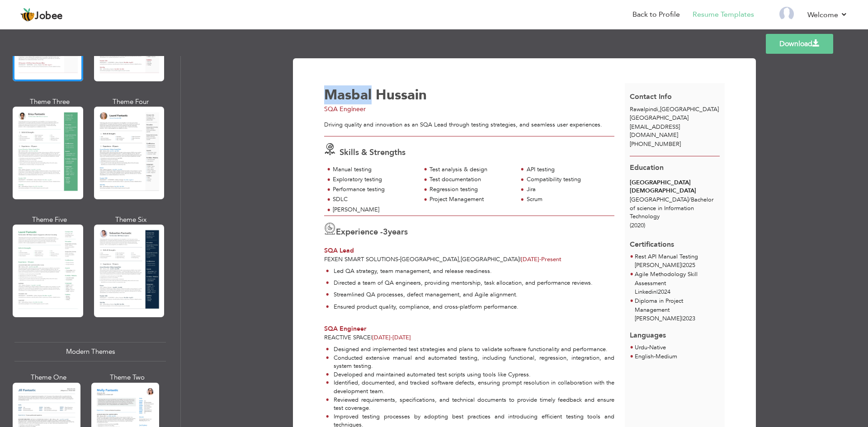 The height and width of the screenshot is (427, 868). Describe the element at coordinates (127, 377) in the screenshot. I see `div: Theme Two` at that location.